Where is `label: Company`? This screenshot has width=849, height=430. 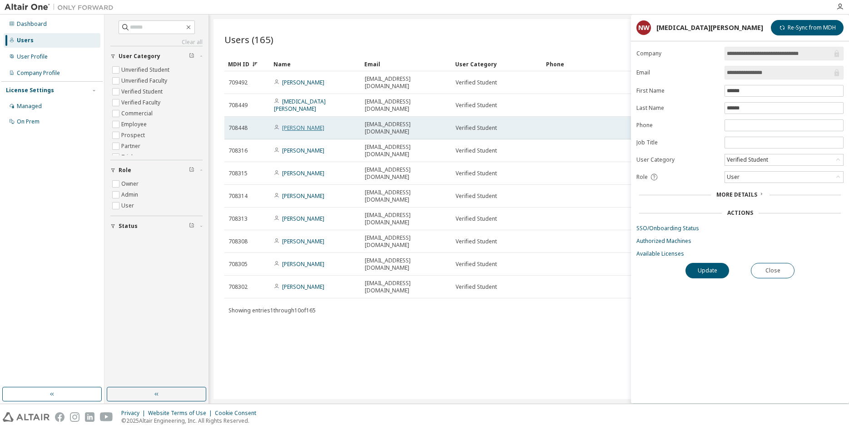
label: Company is located at coordinates (678, 54).